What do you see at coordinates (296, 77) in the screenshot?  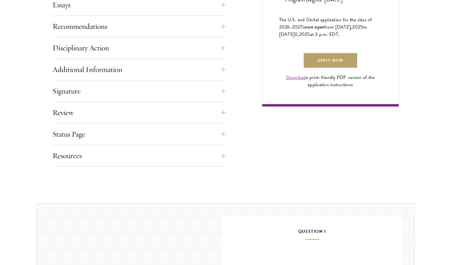 I see `a: Download` at bounding box center [296, 77].